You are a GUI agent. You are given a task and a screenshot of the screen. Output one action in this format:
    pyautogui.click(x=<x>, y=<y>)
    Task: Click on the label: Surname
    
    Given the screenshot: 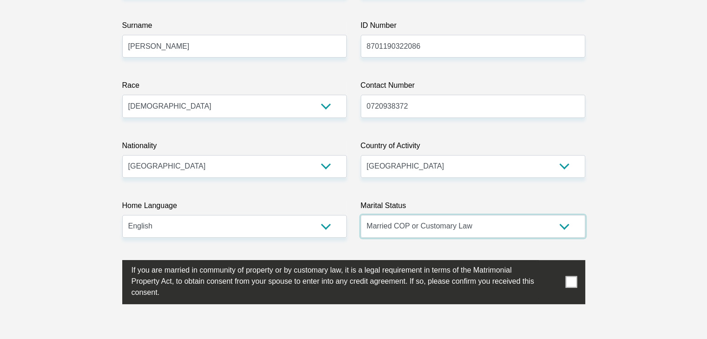 What is the action you would take?
    pyautogui.click(x=234, y=27)
    